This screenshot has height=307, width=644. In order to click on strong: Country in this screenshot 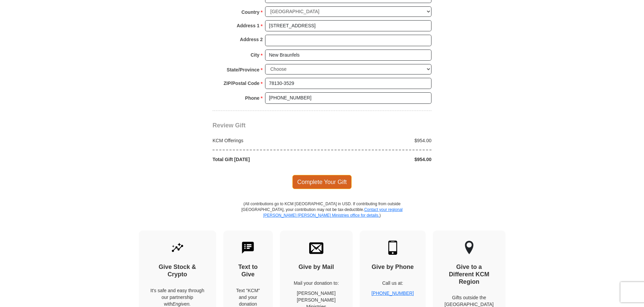, I will do `click(251, 12)`.